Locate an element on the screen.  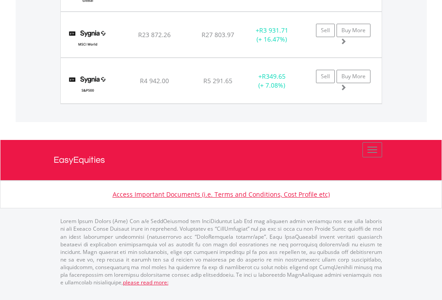
span: R23 872.26 is located at coordinates (154, 34).